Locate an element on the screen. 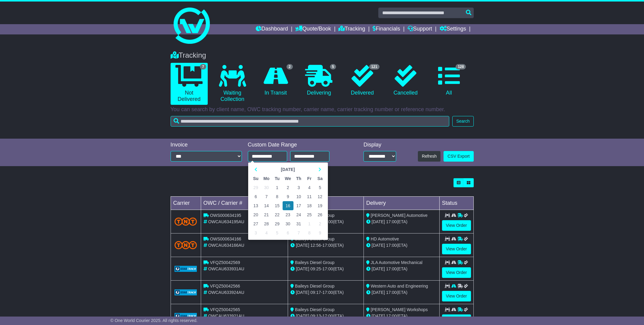 Image resolution: width=644 pixels, height=325 pixels. td: 27 is located at coordinates (256, 224).